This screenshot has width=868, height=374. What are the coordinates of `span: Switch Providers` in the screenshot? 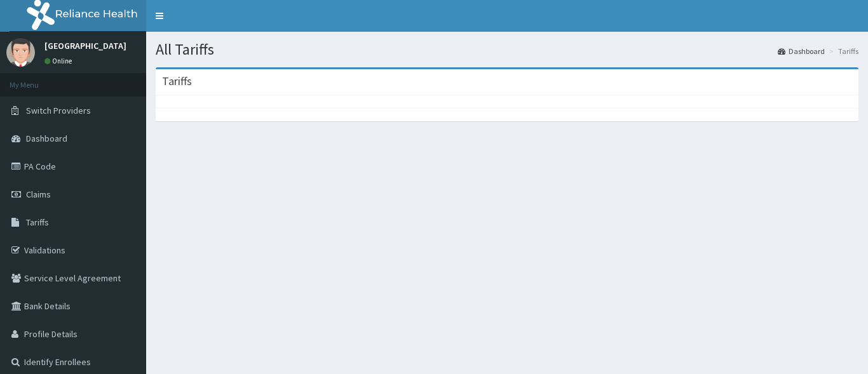 It's located at (58, 110).